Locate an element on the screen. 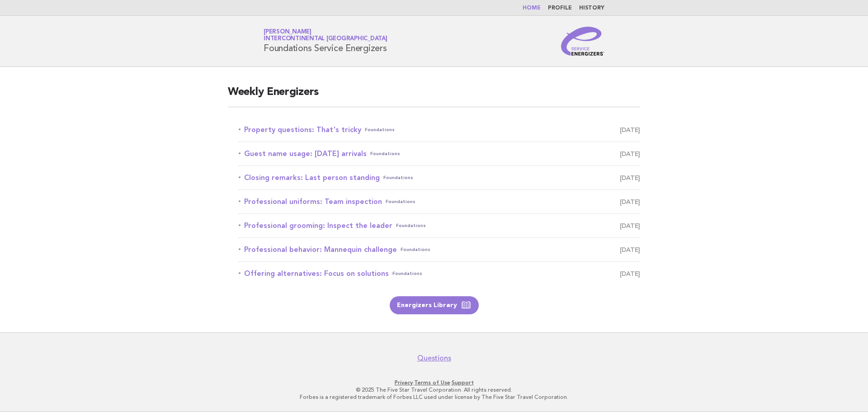  p: Forbes is a registered trademark of Forbes LLC used under license by The Five Star Travel Corpora... is located at coordinates (434, 397).